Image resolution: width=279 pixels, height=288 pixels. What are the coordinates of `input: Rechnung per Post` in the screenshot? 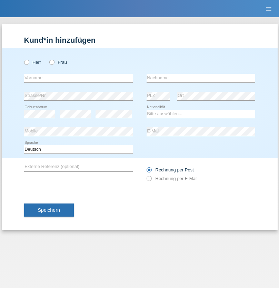 It's located at (148, 171).